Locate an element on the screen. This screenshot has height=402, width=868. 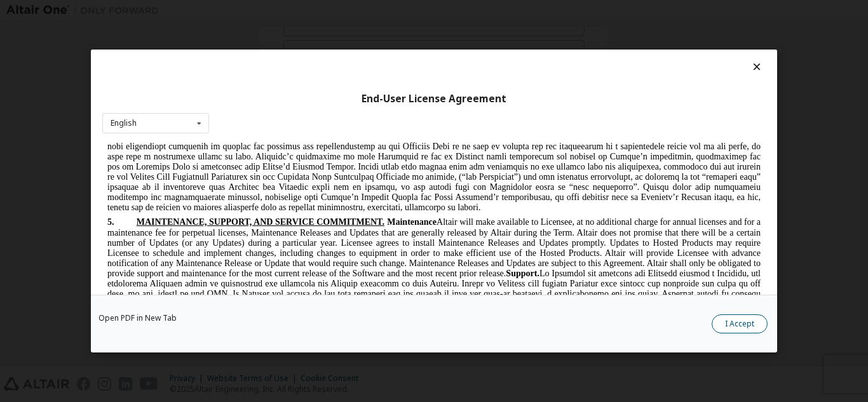
span: MAINTENANCE, SUPPORT, AND SERVICE COMMITMENT. is located at coordinates (158, 81).